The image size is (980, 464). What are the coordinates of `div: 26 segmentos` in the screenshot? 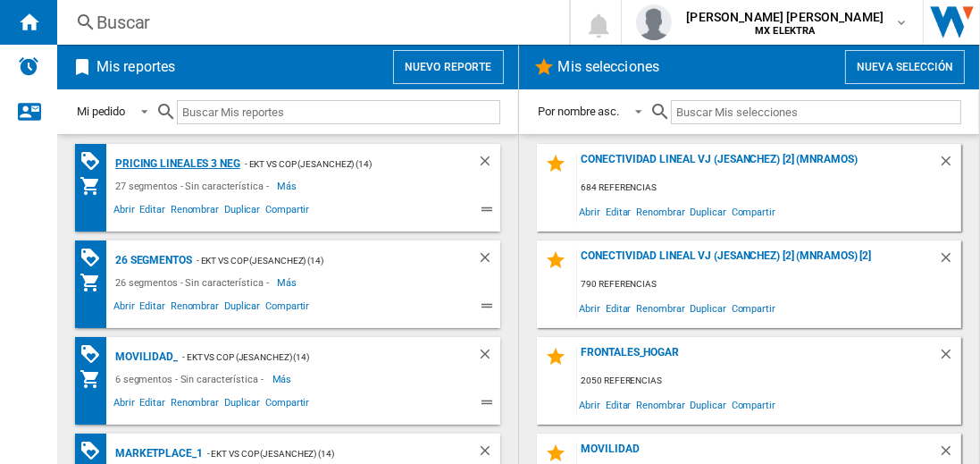 It's located at (151, 260).